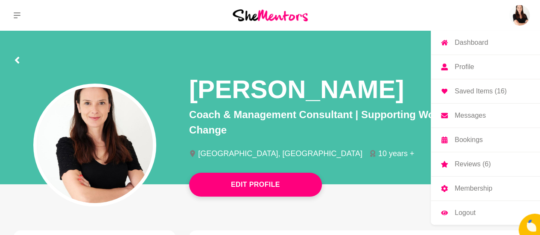 Image resolution: width=540 pixels, height=235 pixels. What do you see at coordinates (270, 15) in the screenshot?
I see `img: She Mentors Logo` at bounding box center [270, 15].